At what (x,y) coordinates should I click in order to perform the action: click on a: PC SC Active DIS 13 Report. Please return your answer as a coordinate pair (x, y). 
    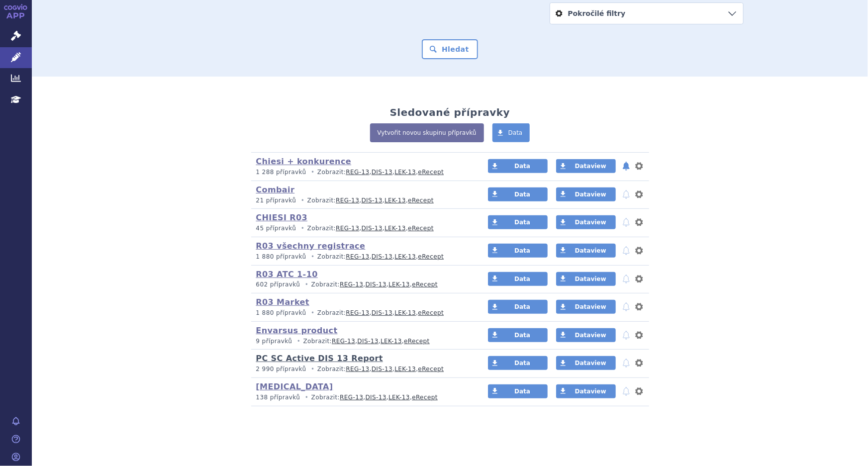
    Looking at the image, I should click on (320, 358).